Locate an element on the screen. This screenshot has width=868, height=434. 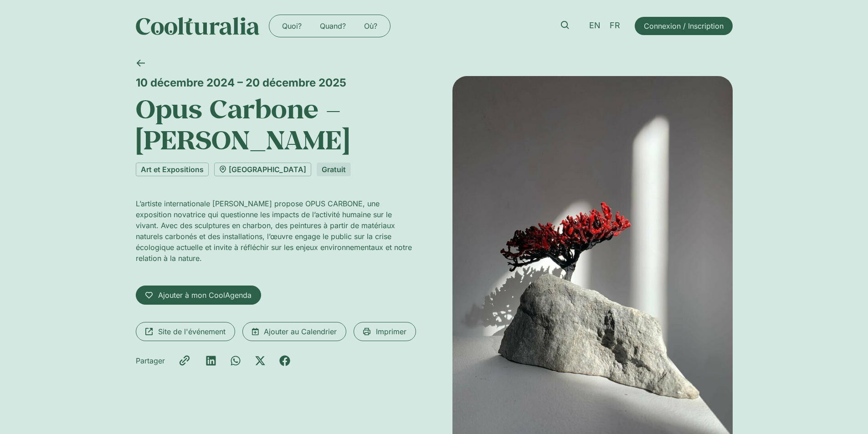
span: Imprimer is located at coordinates (391, 332).